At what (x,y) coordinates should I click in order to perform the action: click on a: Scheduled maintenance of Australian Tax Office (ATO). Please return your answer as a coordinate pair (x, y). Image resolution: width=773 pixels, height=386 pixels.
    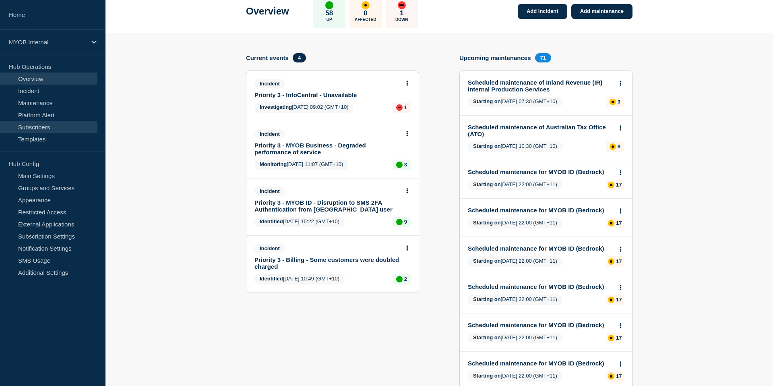
    Looking at the image, I should click on (540, 130).